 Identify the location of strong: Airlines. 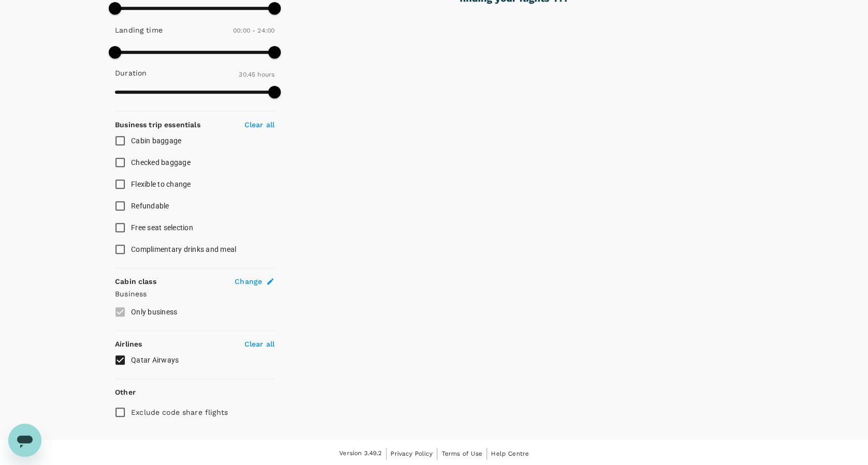
(128, 344).